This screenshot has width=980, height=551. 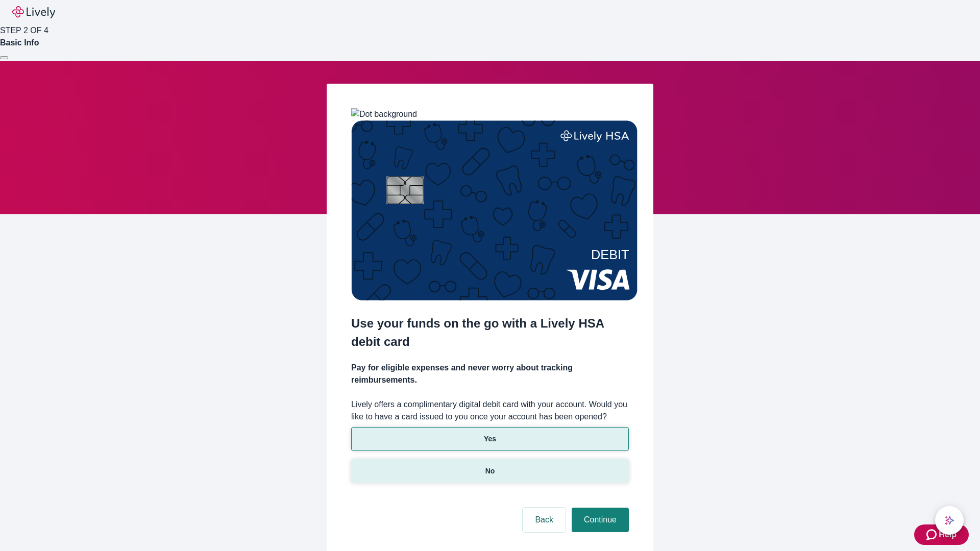 What do you see at coordinates (490, 439) in the screenshot?
I see `button: Yes` at bounding box center [490, 439].